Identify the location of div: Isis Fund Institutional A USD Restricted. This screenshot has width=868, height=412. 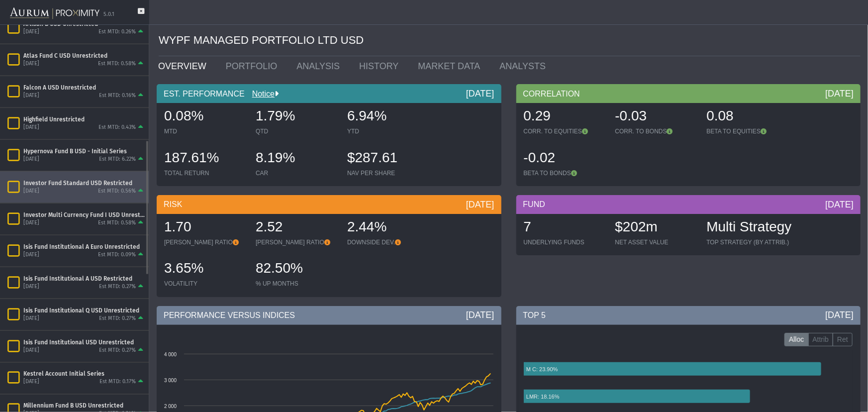
(84, 278).